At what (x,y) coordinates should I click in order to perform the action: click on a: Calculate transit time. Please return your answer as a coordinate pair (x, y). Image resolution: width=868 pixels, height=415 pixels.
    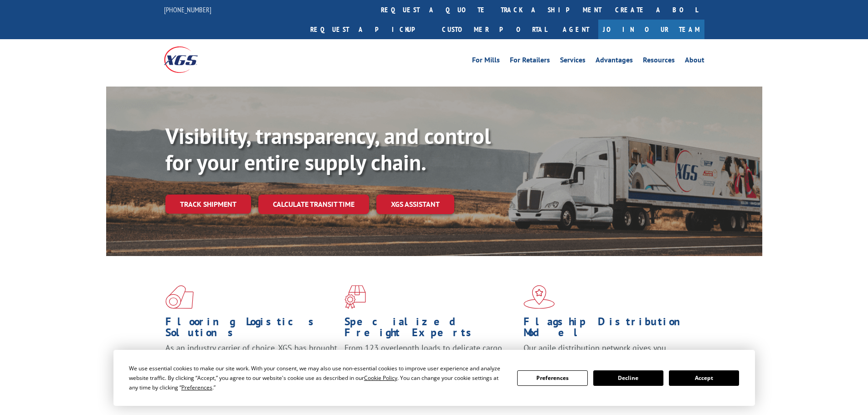
    Looking at the image, I should click on (313, 204).